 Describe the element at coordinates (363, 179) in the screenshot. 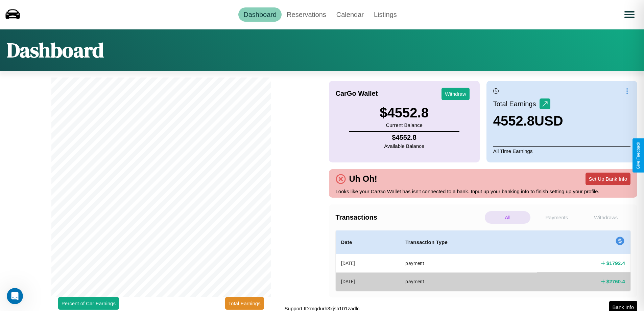

I see `h4: Uh Oh!` at that location.